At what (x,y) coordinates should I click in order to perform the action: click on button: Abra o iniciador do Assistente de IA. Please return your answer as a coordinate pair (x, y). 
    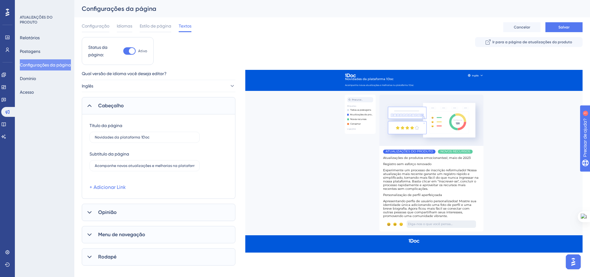
    Looking at the image, I should click on (9, 9).